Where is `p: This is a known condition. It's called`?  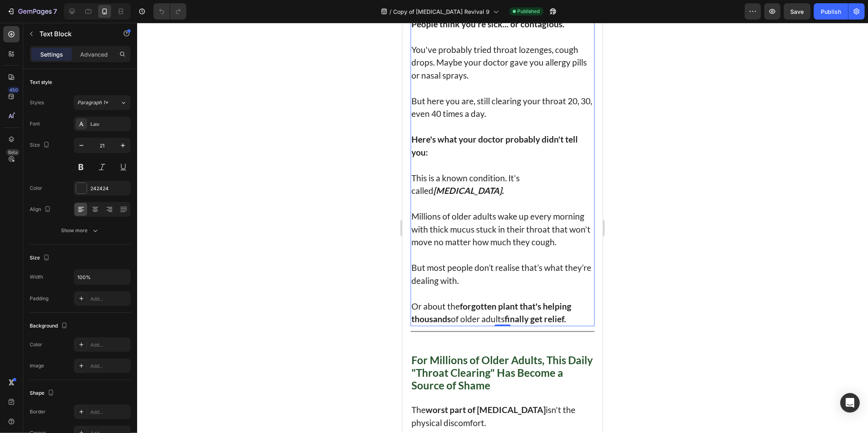
p: This is a known condition. It's called is located at coordinates (100, 162).